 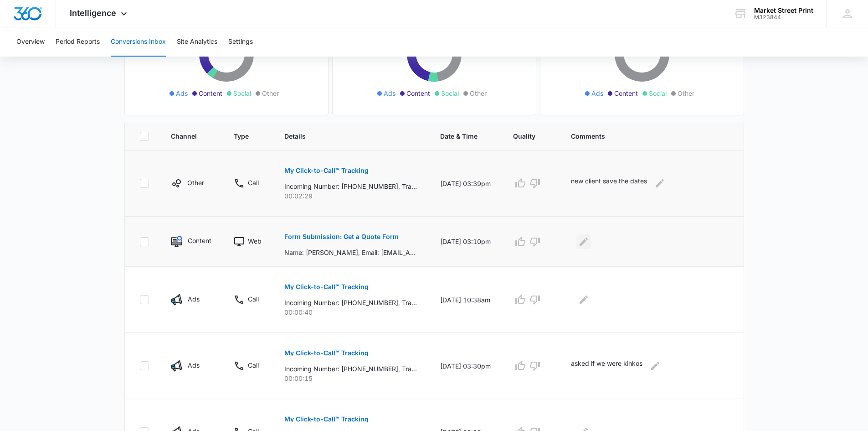 What do you see at coordinates (351, 378) in the screenshot?
I see `p: 00:00:15` at bounding box center [351, 378].